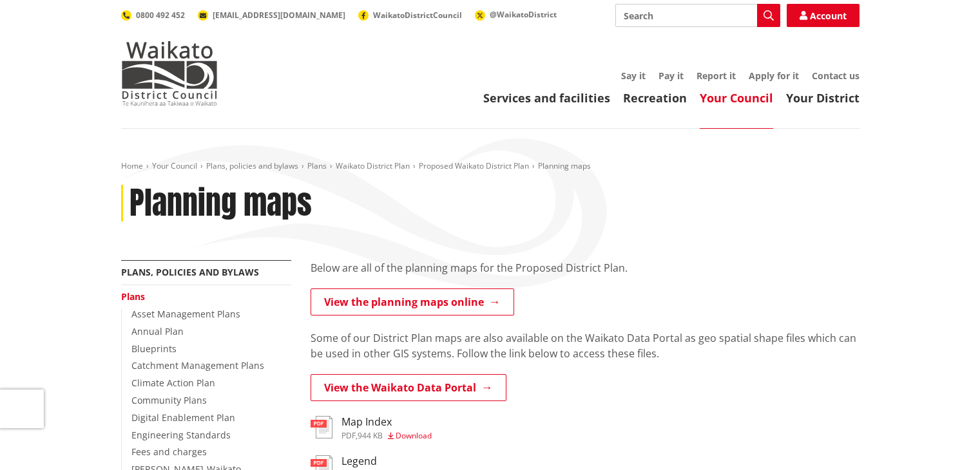 The width and height of the screenshot is (980, 470). What do you see at coordinates (386, 422) in the screenshot?
I see `h3: Map Index` at bounding box center [386, 422].